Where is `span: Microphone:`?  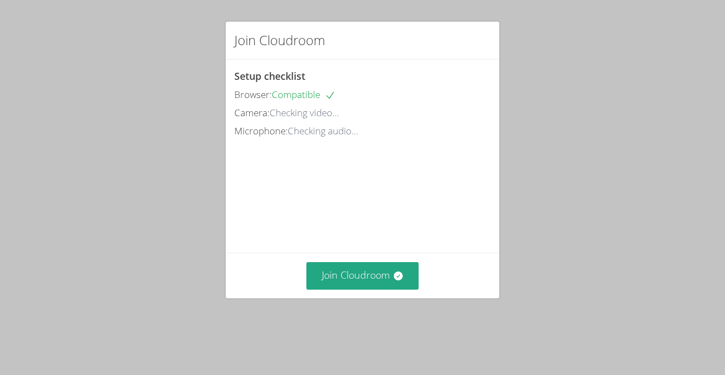
span: Microphone: is located at coordinates (261, 130).